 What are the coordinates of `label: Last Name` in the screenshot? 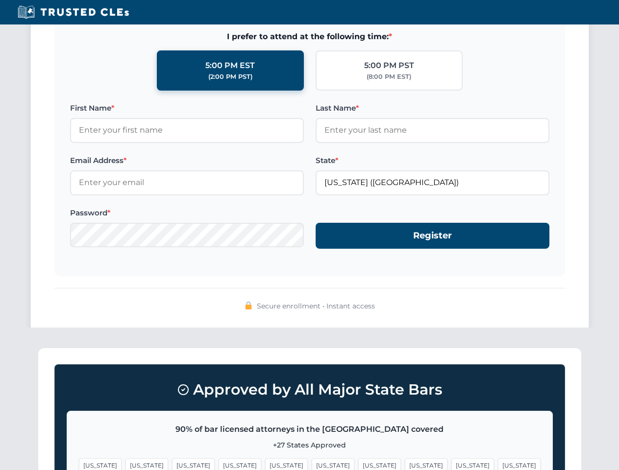 It's located at (432, 108).